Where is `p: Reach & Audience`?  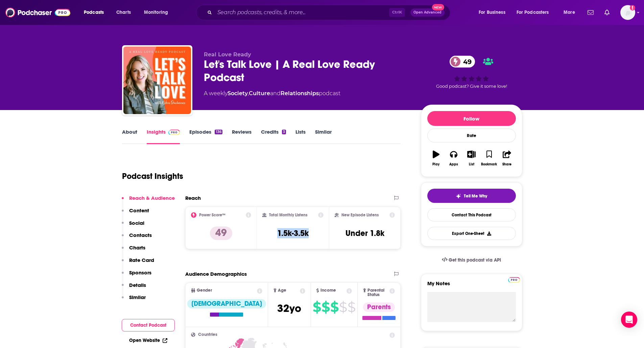 p: Reach & Audience is located at coordinates (151, 198).